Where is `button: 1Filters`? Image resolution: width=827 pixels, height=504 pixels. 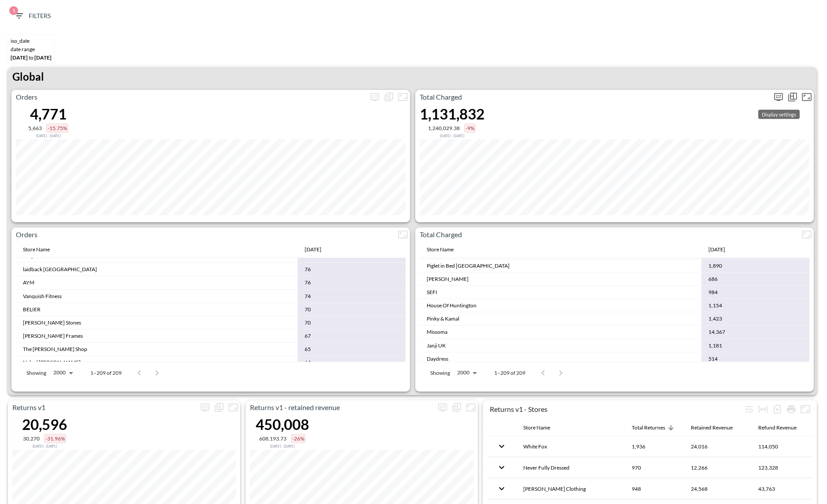
button: 1Filters is located at coordinates (32, 16).